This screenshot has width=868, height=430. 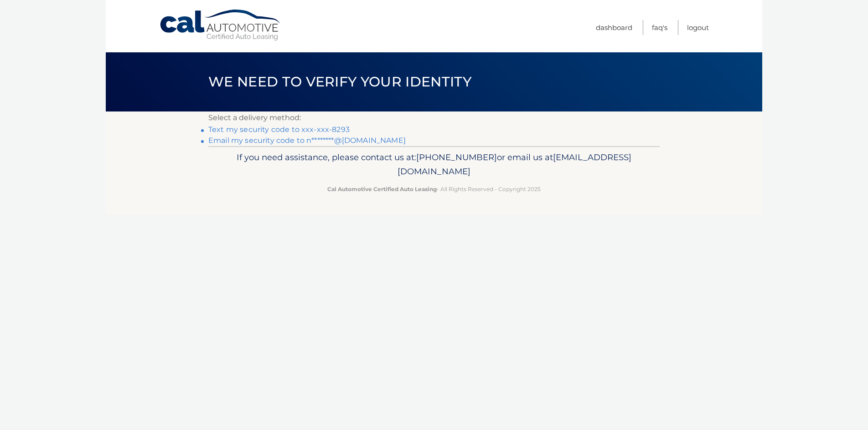 What do you see at coordinates (614, 27) in the screenshot?
I see `a: Dashboard` at bounding box center [614, 27].